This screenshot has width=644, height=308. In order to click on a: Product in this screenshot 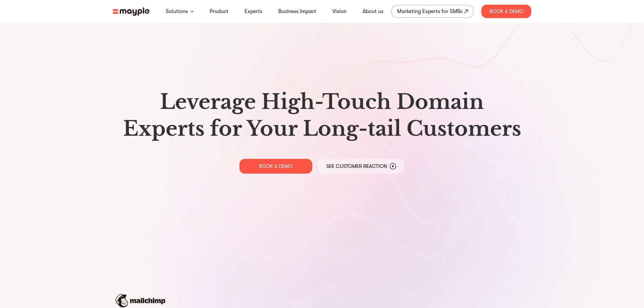, I will do `click(219, 11)`.